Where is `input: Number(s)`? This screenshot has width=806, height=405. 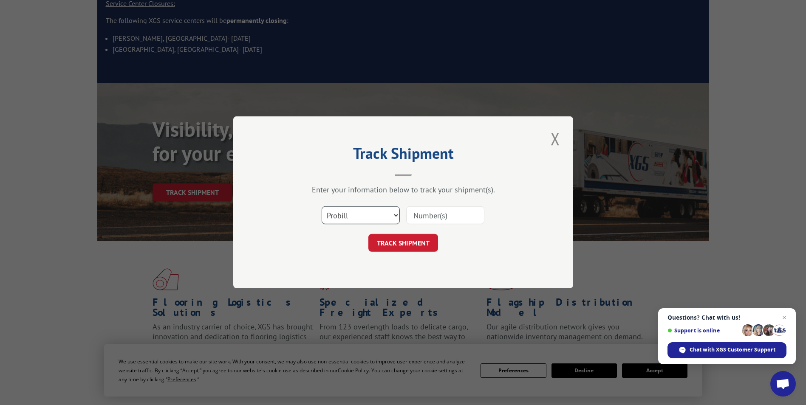 input: Number(s) is located at coordinates (445, 216).